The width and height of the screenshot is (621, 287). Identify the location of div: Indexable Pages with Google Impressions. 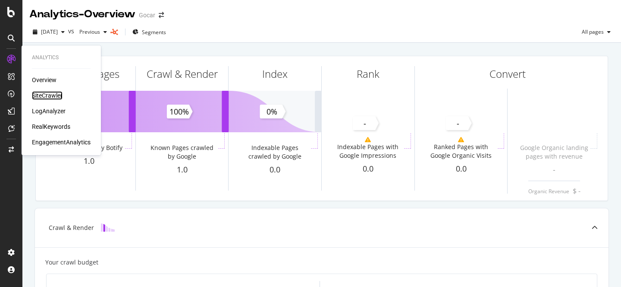
(368, 151).